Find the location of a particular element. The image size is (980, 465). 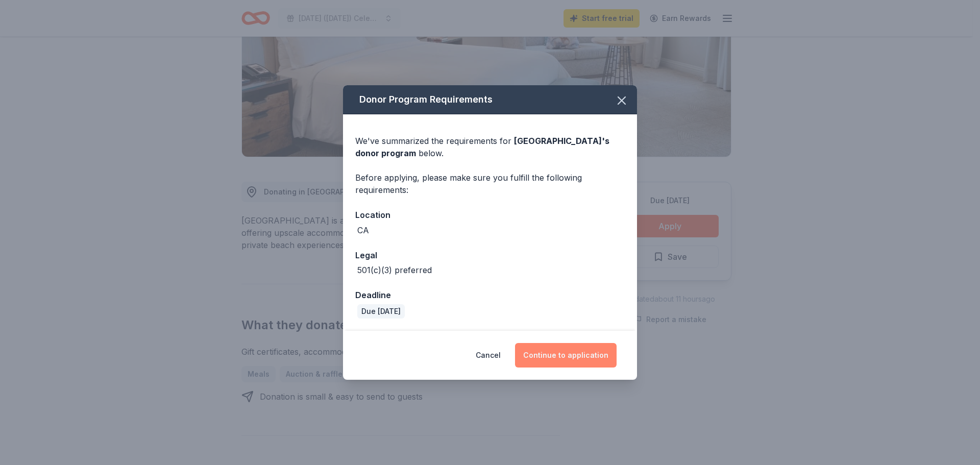

button: Cancel is located at coordinates (489, 356).